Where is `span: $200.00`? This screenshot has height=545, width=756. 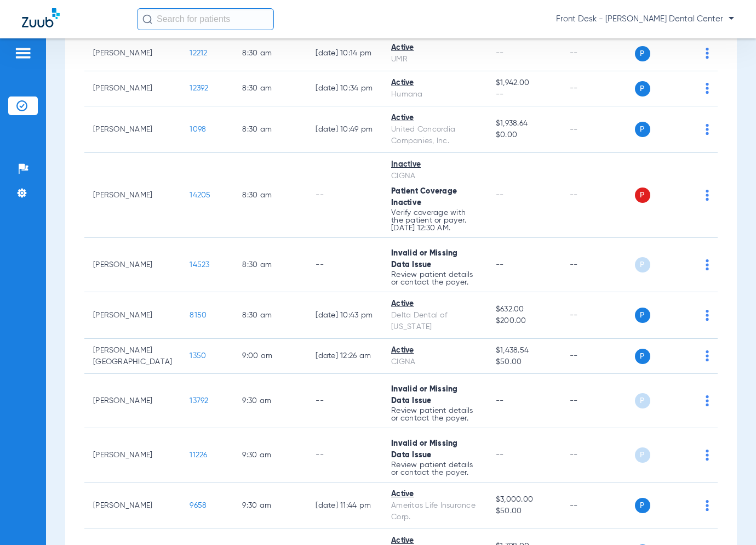
span: $200.00 is located at coordinates (524, 321).